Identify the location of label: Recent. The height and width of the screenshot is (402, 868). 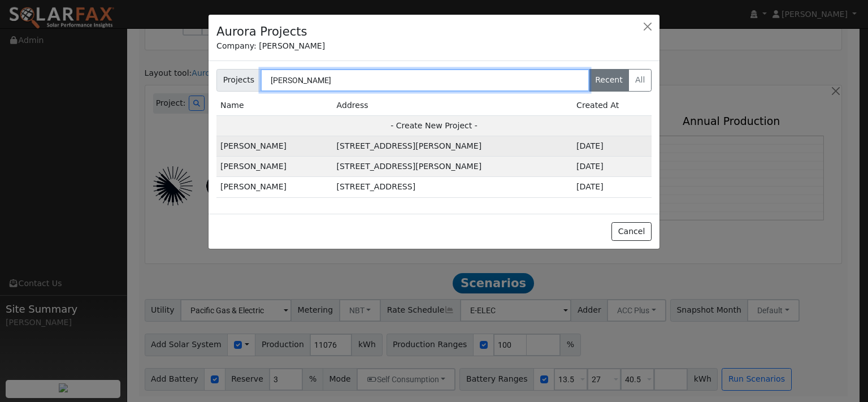
(609, 80).